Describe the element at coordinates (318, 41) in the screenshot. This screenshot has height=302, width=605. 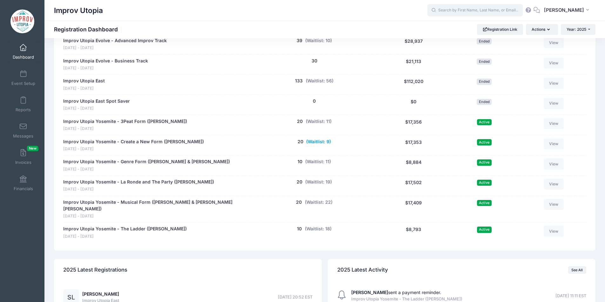
I see `button: (Waitlist: 10)` at that location.